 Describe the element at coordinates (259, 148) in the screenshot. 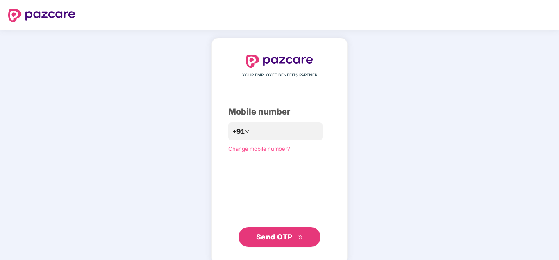

I see `a: Change mobile number?` at that location.